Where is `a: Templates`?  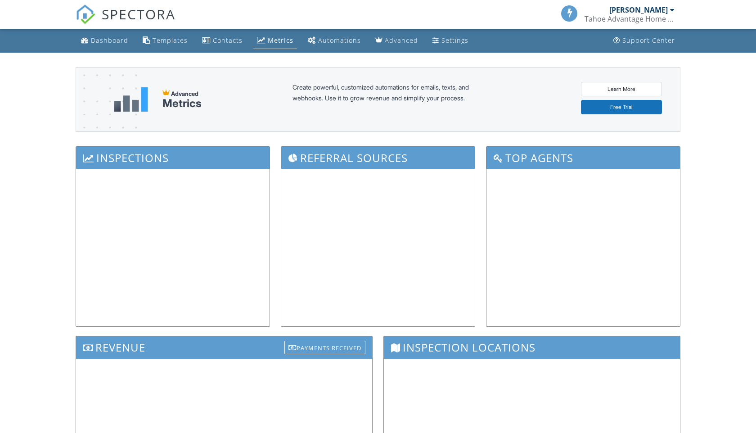
a: Templates is located at coordinates (165, 40).